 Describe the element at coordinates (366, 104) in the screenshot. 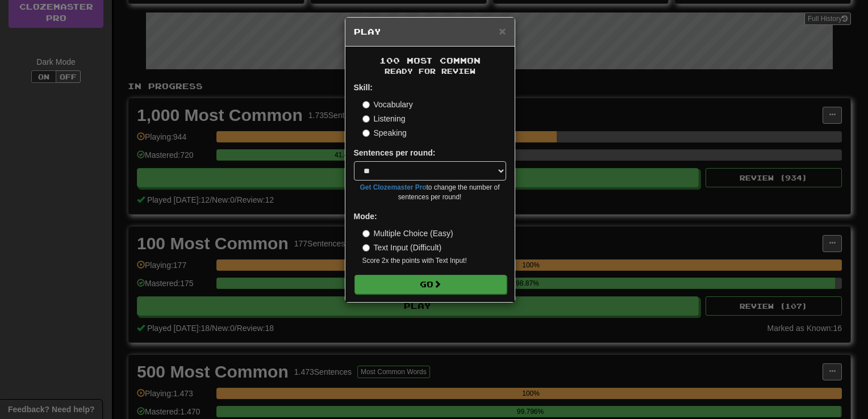

I see `input: Vocabulary` at that location.